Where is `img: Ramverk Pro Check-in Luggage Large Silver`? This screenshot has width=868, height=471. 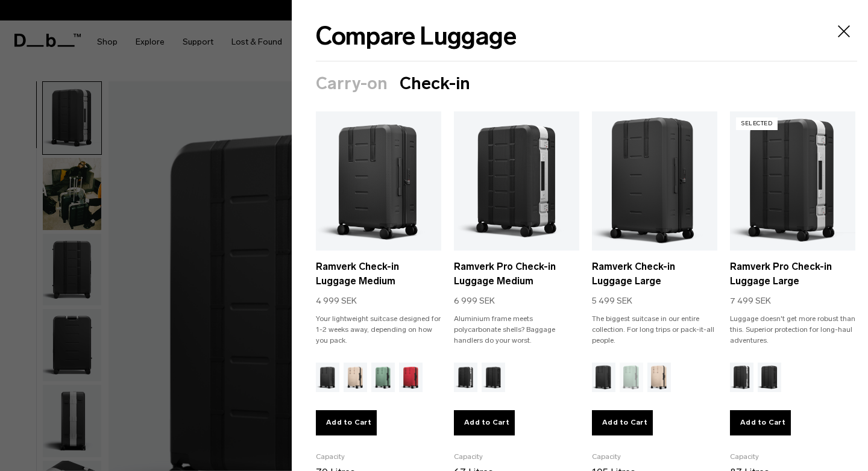
img: Ramverk Pro Check-in Luggage Large Silver is located at coordinates (741, 377).